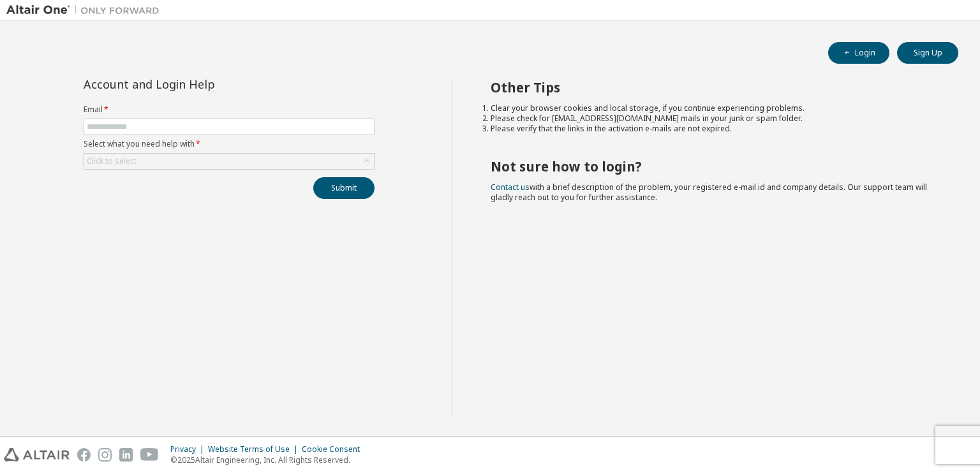 This screenshot has width=980, height=473. What do you see at coordinates (86, 10) in the screenshot?
I see `img: Altair One` at bounding box center [86, 10].